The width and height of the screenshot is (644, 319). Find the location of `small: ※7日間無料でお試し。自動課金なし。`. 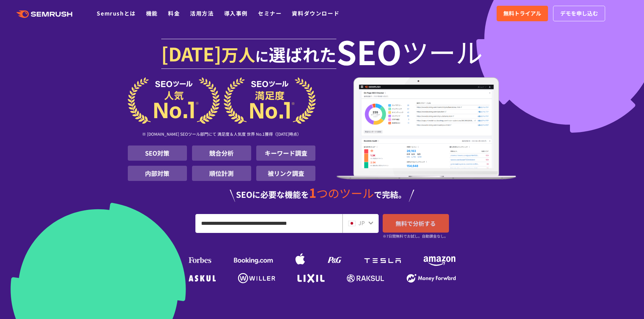

small: ※7日間無料でお試し。自動課金なし。 is located at coordinates (415, 236).